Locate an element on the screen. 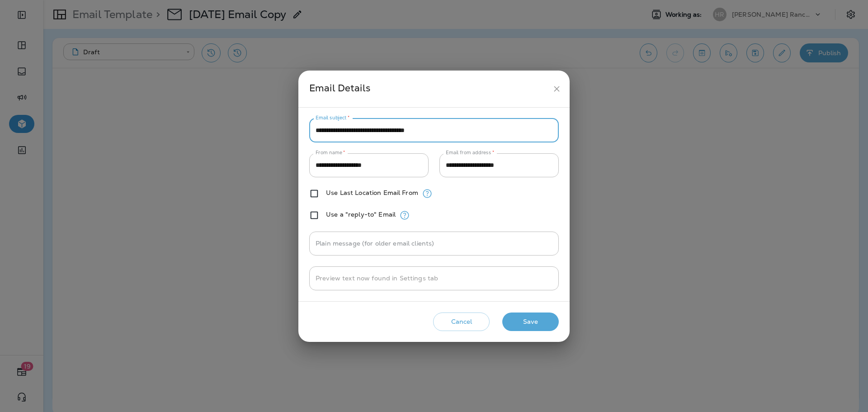 This screenshot has width=868, height=412. label: Email from address is located at coordinates (469, 152).